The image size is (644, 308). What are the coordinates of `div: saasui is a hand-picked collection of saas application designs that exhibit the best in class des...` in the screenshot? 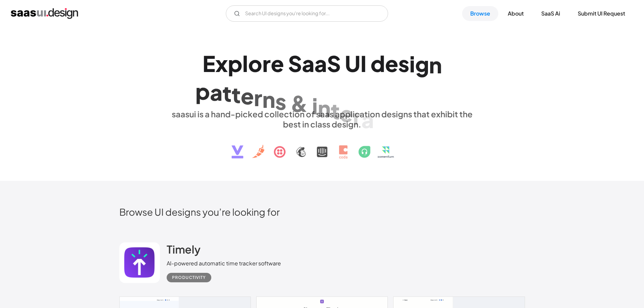 It's located at (322, 119).